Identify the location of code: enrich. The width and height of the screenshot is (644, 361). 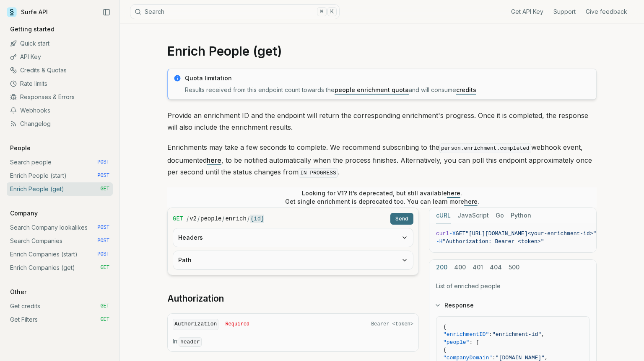
(236, 218).